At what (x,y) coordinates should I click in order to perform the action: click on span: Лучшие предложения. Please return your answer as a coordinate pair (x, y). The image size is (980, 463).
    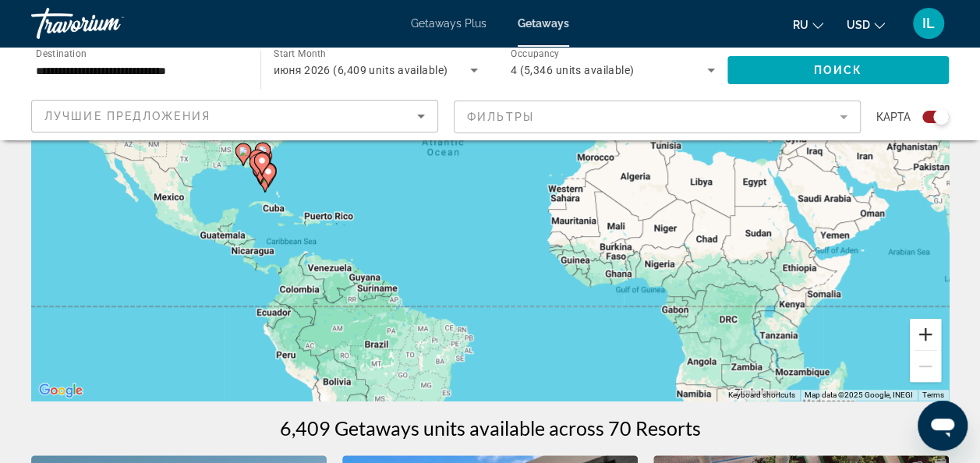
    Looking at the image, I should click on (127, 116).